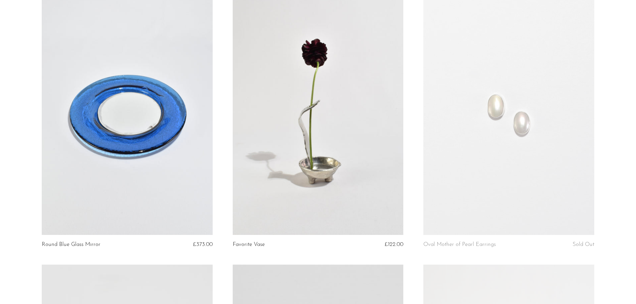 The image size is (636, 304). I want to click on span: £373.00, so click(203, 244).